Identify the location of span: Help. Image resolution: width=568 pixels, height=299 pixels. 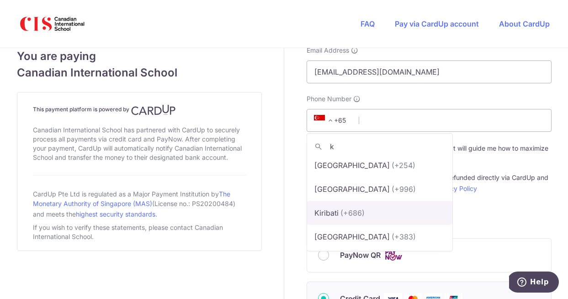
(30, 11).